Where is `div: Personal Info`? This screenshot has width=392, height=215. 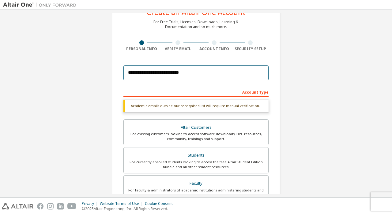 div: Personal Info is located at coordinates (142, 49).